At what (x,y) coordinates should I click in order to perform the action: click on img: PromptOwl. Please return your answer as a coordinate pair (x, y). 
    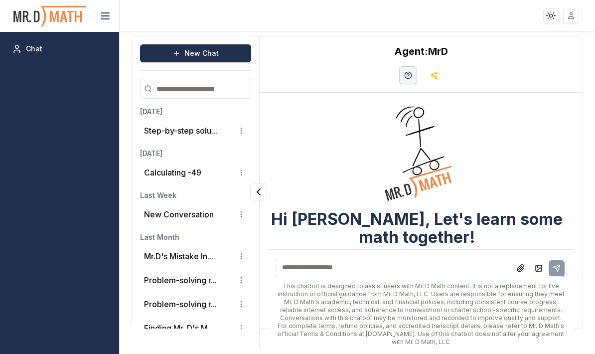
    Looking at the image, I should click on (50, 16).